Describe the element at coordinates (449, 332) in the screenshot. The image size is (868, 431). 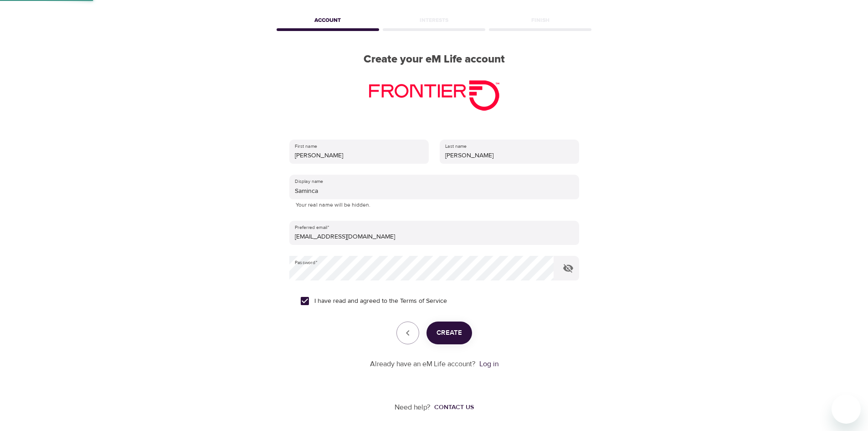
I see `button: Create` at that location.